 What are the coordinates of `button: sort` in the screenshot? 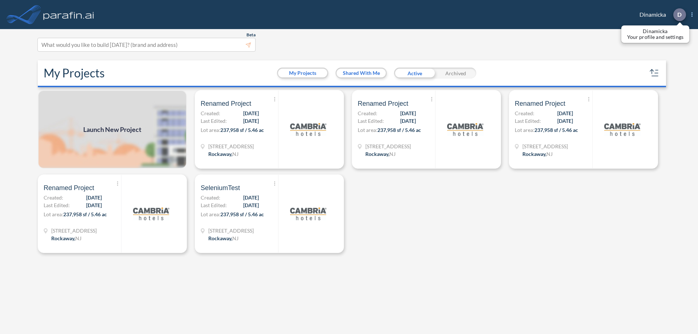 It's located at (654, 73).